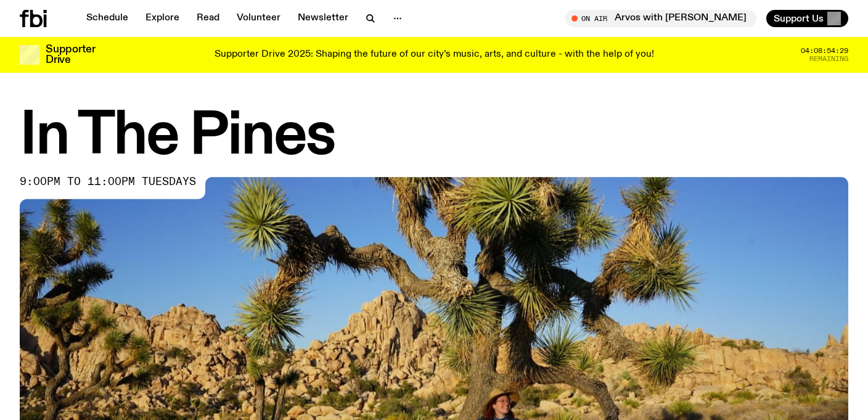 This screenshot has height=420, width=868. What do you see at coordinates (207, 18) in the screenshot?
I see `a: Read` at bounding box center [207, 18].